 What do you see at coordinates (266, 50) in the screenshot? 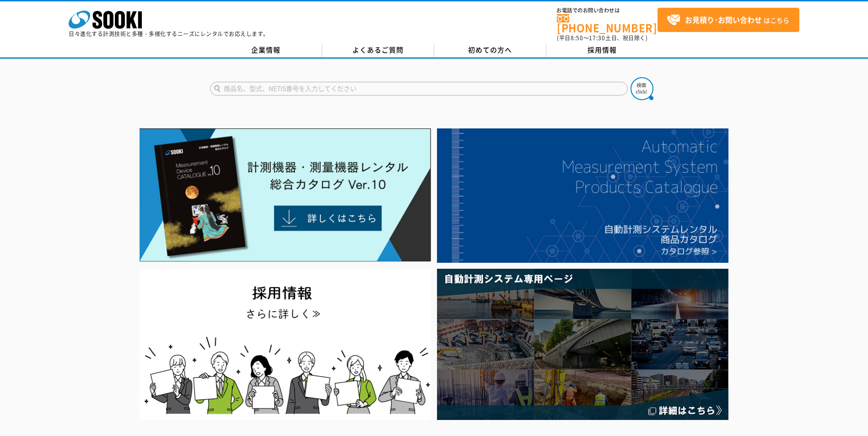
I see `a: 企業情報` at bounding box center [266, 50].